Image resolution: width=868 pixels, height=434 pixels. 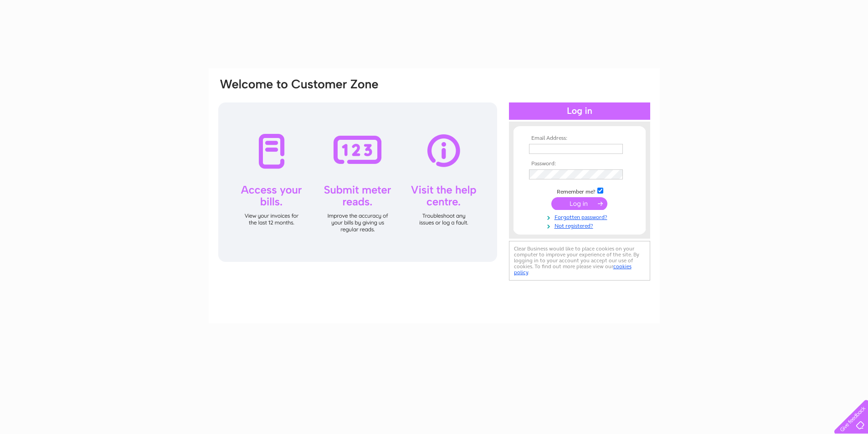 What do you see at coordinates (572, 269) in the screenshot?
I see `a: cookies policy` at bounding box center [572, 269].